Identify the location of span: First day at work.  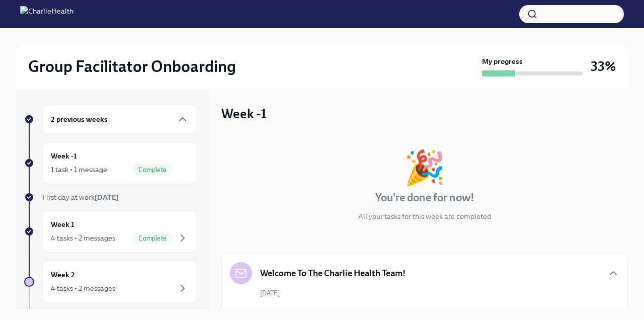
(81, 197).